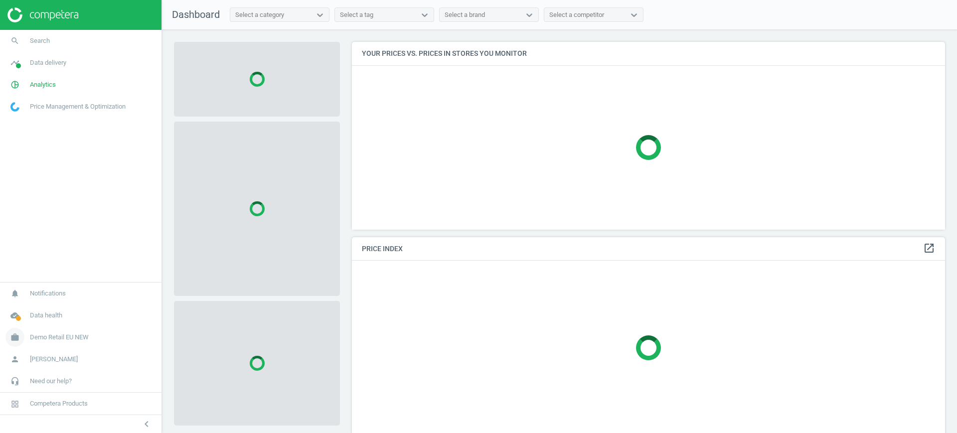 Image resolution: width=957 pixels, height=433 pixels. I want to click on div: Select a tag, so click(356, 15).